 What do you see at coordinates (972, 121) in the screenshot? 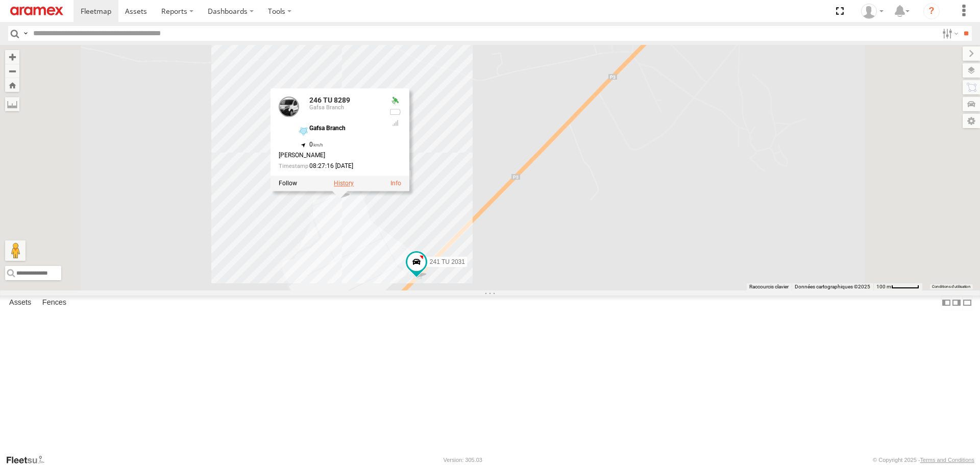
I see `label: Map Settings` at bounding box center [972, 121].